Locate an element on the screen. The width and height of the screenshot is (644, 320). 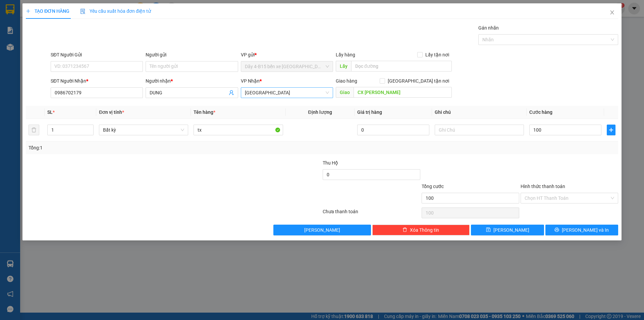
input: VD: Bàn, Ghế is located at coordinates (238, 130).